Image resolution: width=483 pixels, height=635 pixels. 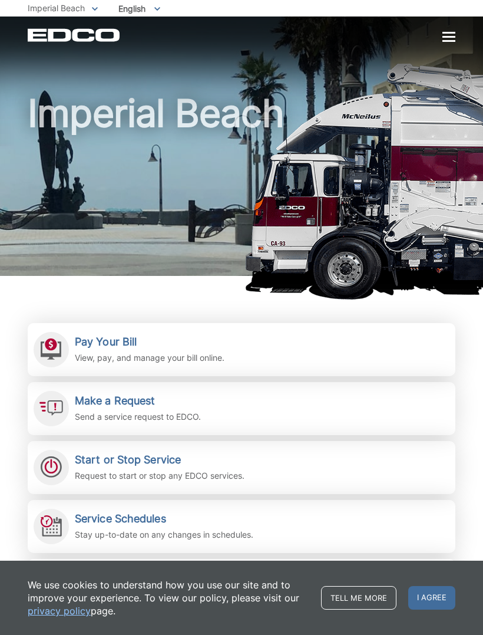 What do you see at coordinates (169, 598) in the screenshot?
I see `p: We use cookies to understand how you use our site and to improve your experience. To view our pol...` at bounding box center [169, 598].